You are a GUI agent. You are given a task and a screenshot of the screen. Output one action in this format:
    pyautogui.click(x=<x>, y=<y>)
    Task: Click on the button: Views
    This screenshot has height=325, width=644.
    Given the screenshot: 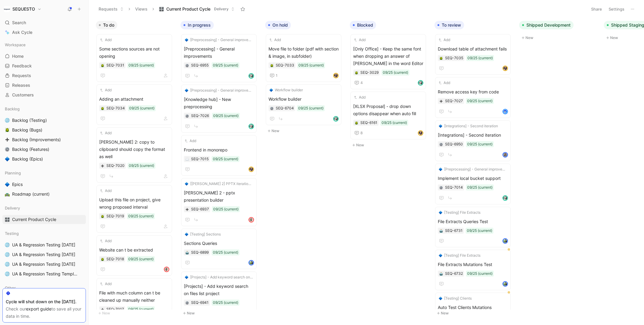 What is the action you would take?
    pyautogui.click(x=141, y=9)
    